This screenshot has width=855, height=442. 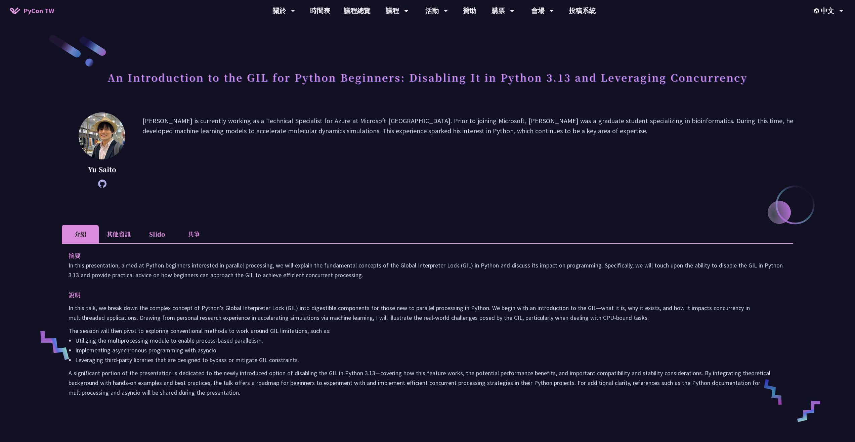 What do you see at coordinates (431, 350) in the screenshot?
I see `li: Implementing asynchronous programming with asyncio.` at bounding box center [431, 350].